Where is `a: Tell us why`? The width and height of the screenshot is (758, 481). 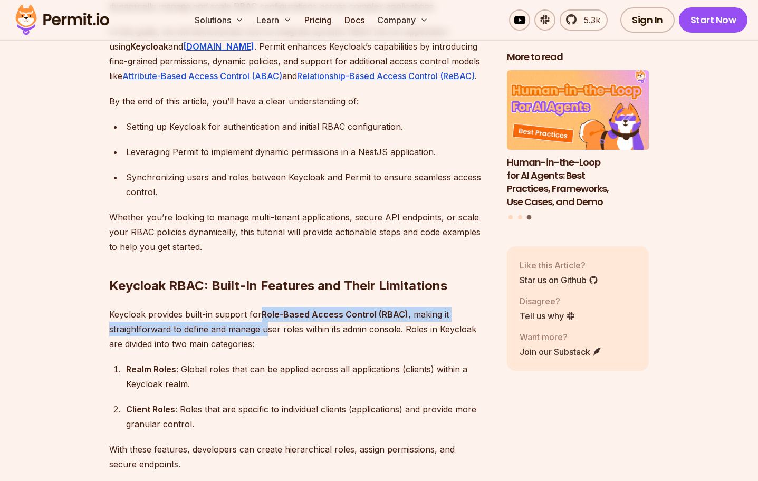
a: Tell us why is located at coordinates (548, 316).